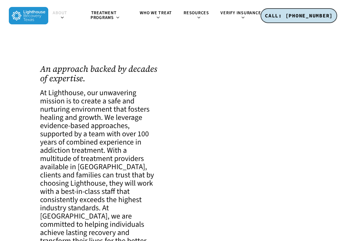 The image size is (346, 241). I want to click on a: Verify Insurance, so click(243, 15).